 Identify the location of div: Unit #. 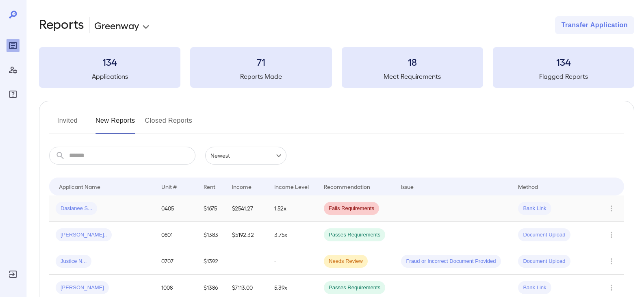
(169, 187).